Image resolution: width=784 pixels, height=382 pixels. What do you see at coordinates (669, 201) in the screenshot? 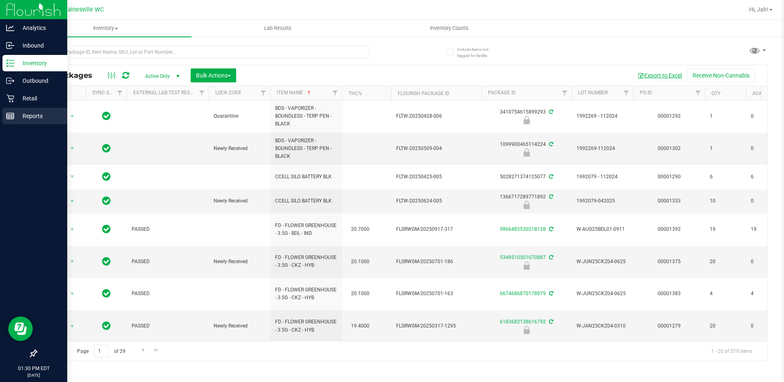
I see `a: 00001333` at bounding box center [669, 201].